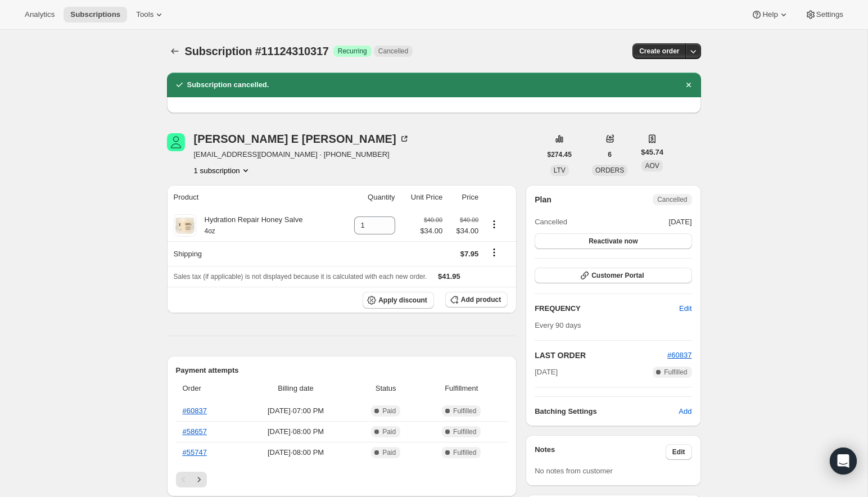 The width and height of the screenshot is (868, 497). I want to click on span: #60837, so click(679, 355).